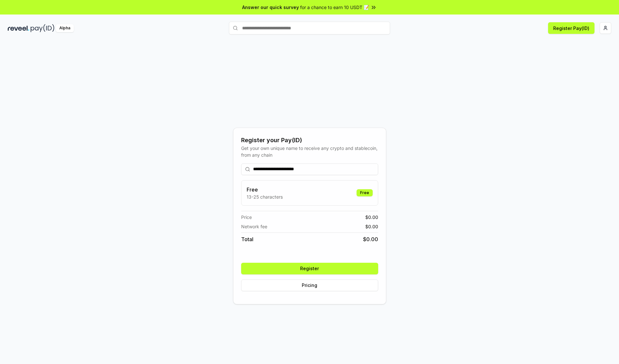  I want to click on span: for a chance to earn 10 USDT 📝, so click(335, 7).